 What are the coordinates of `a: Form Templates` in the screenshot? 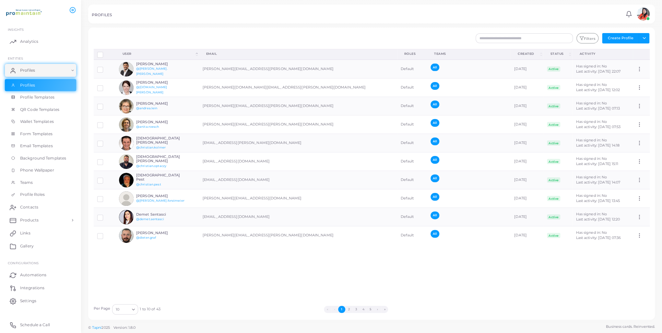 It's located at (40, 134).